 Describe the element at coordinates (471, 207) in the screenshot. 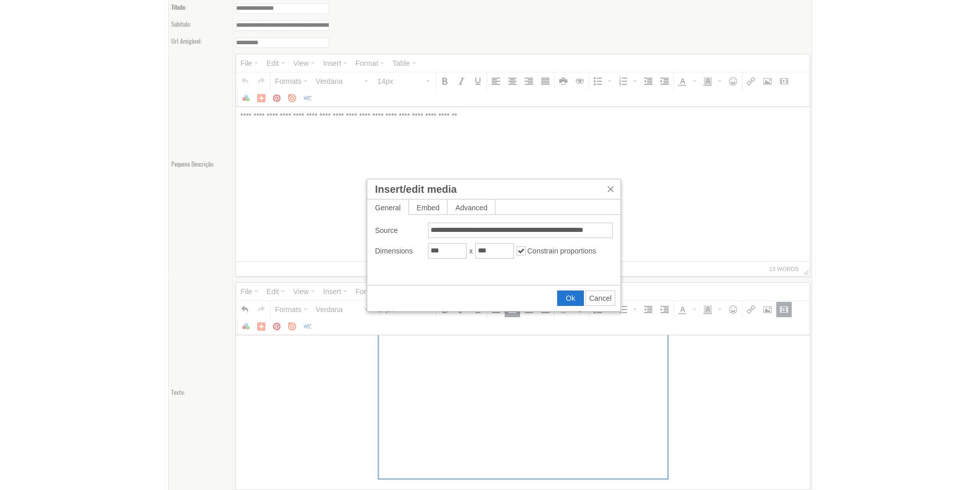

I see `div: Advanced` at that location.